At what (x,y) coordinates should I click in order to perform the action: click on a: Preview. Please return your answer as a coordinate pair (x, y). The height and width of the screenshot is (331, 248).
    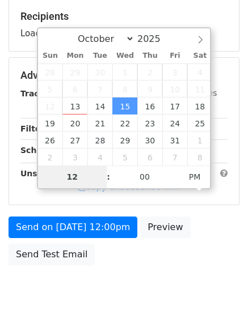
    Looking at the image, I should click on (165, 227).